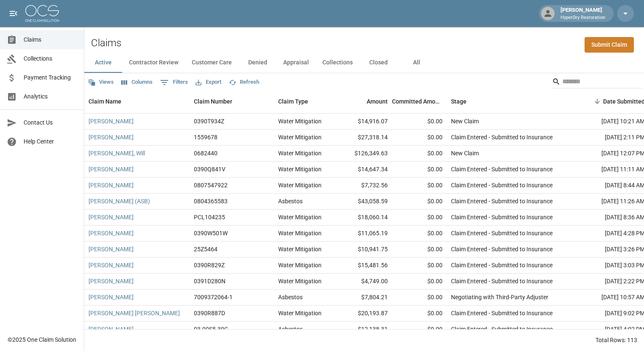 Image resolution: width=644 pixels, height=351 pixels. I want to click on button: Views, so click(101, 82).